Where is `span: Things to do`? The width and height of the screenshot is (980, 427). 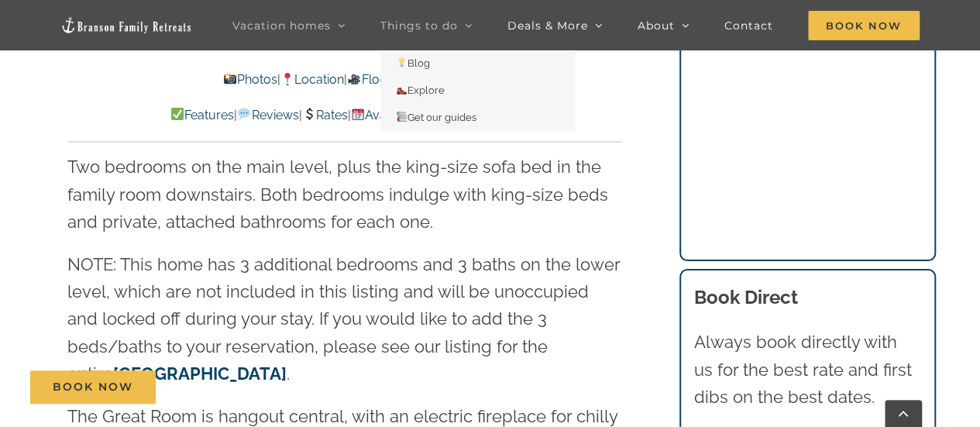 span: Things to do is located at coordinates (419, 26).